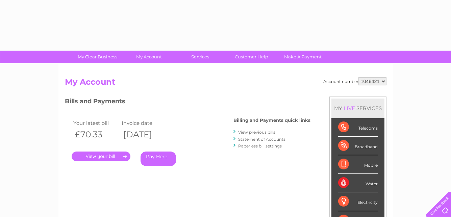 The image size is (451, 217). What do you see at coordinates (200, 57) in the screenshot?
I see `a: Services` at bounding box center [200, 57].